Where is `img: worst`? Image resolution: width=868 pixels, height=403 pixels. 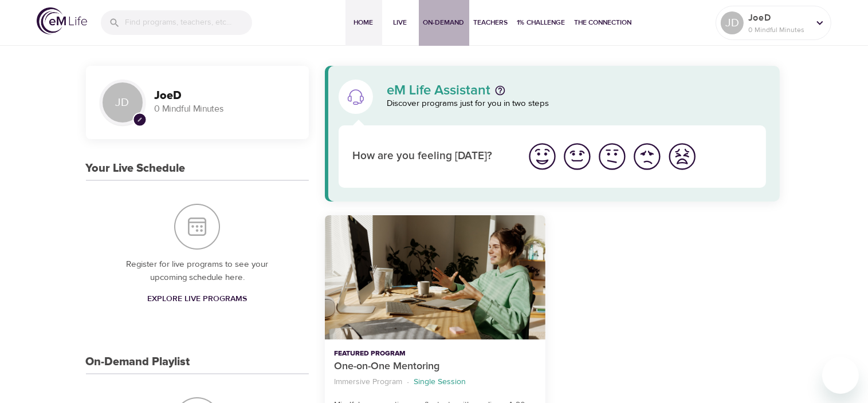
img: worst is located at coordinates (682, 156).